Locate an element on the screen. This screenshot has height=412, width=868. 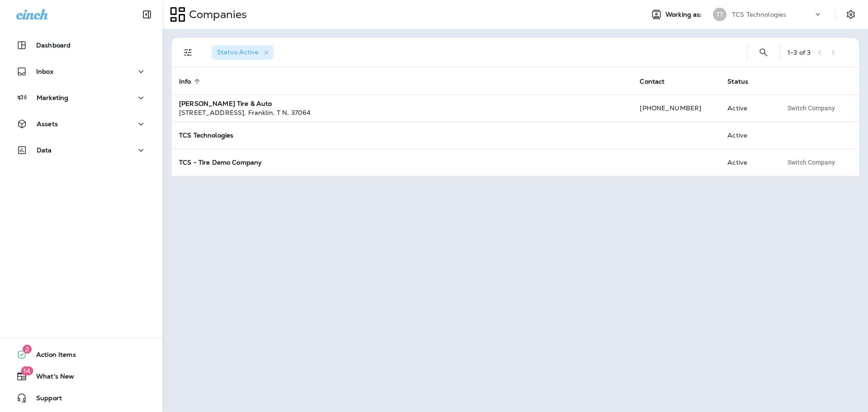
p: Inbox is located at coordinates (44, 71).